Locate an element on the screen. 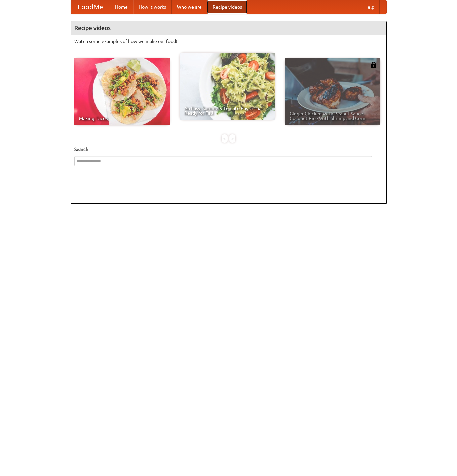 The width and height of the screenshot is (457, 476). p: Watch some examples of how we make our food! is located at coordinates (228, 41).